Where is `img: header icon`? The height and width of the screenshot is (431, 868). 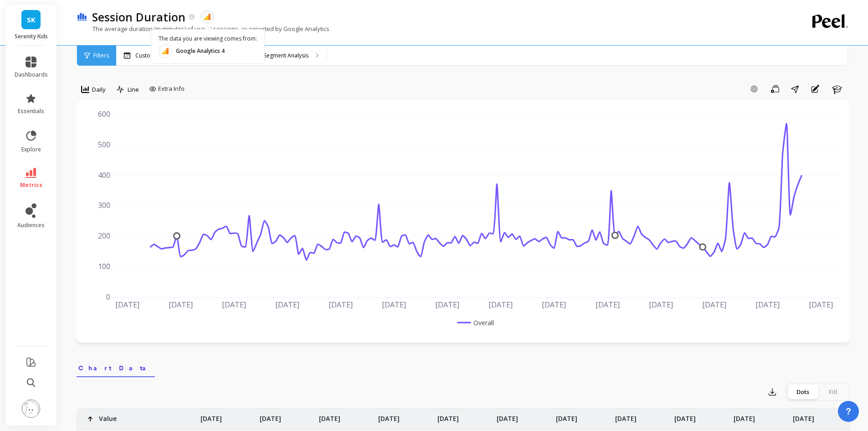 img: header icon is located at coordinates (82, 17).